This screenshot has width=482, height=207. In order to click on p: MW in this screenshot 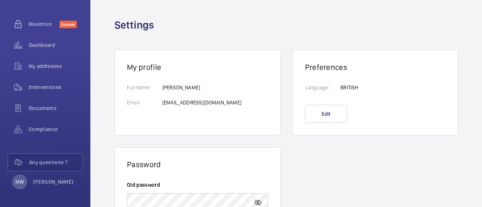, I will do `click(20, 182)`.